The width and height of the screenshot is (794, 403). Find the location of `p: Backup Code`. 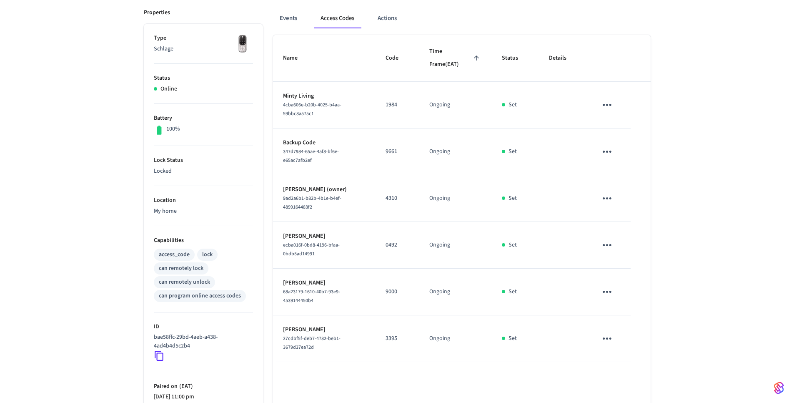

p: Backup Code is located at coordinates (324, 143).